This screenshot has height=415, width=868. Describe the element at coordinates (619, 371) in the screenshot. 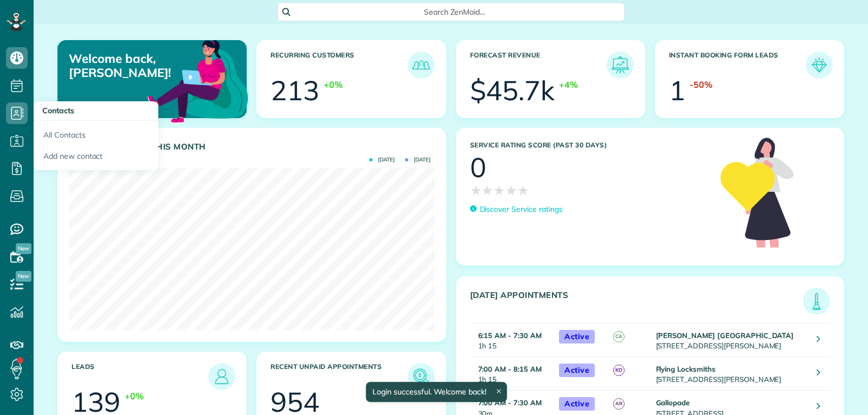

I see `span: KD` at that location.